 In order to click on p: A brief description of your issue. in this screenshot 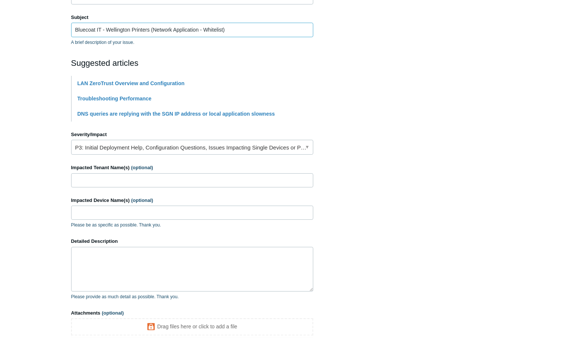, I will do `click(192, 42)`.